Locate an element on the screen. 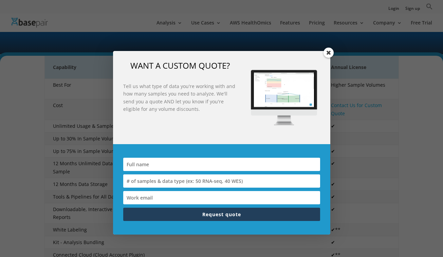 Image resolution: width=443 pixels, height=257 pixels. button: Request quote is located at coordinates (222, 214).